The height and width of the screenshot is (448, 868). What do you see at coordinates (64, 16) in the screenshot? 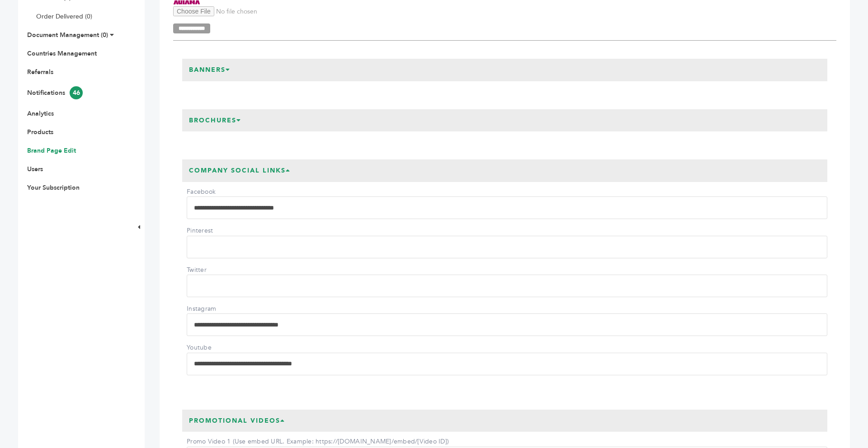
I see `a: Order Delivered (0)` at bounding box center [64, 16].